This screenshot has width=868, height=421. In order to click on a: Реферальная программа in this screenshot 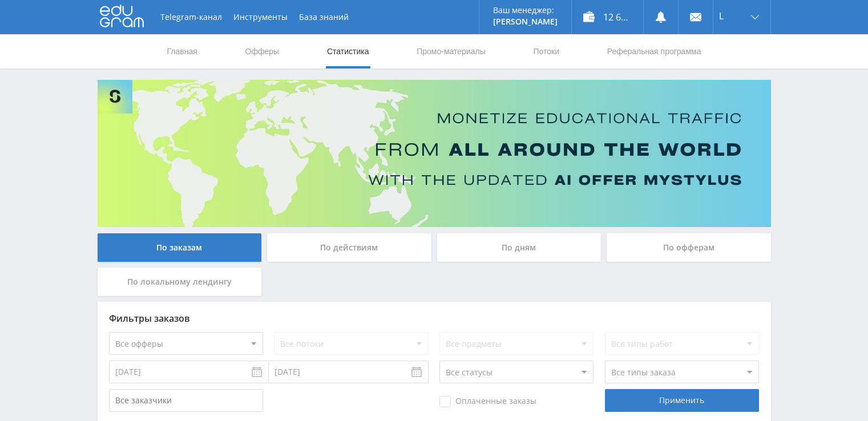, I will do `click(654, 51)`.